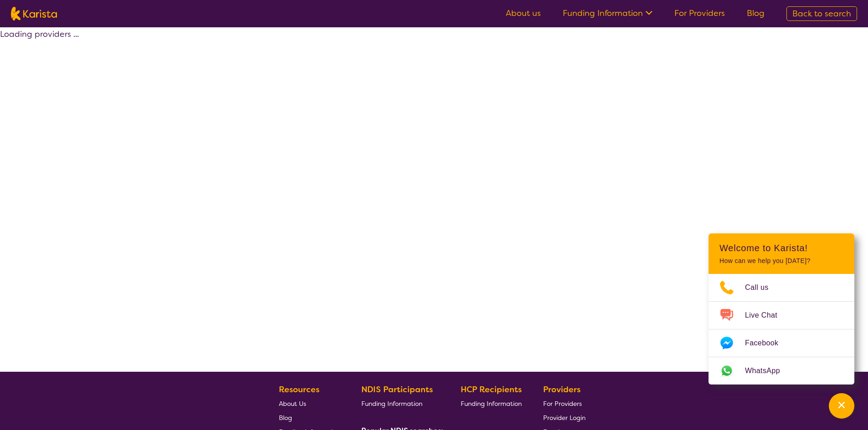  Describe the element at coordinates (842, 406) in the screenshot. I see `button: Channel Menu` at that location.